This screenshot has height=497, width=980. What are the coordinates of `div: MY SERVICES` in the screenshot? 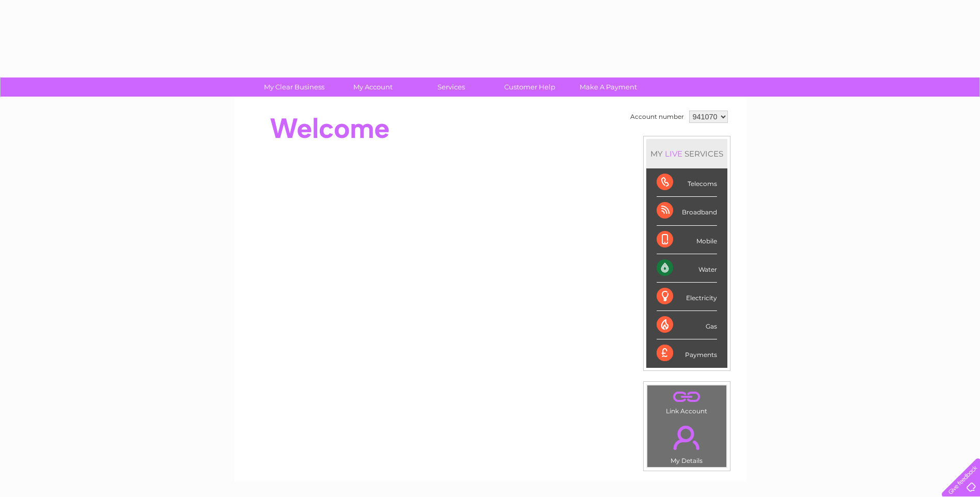 It's located at (686, 154).